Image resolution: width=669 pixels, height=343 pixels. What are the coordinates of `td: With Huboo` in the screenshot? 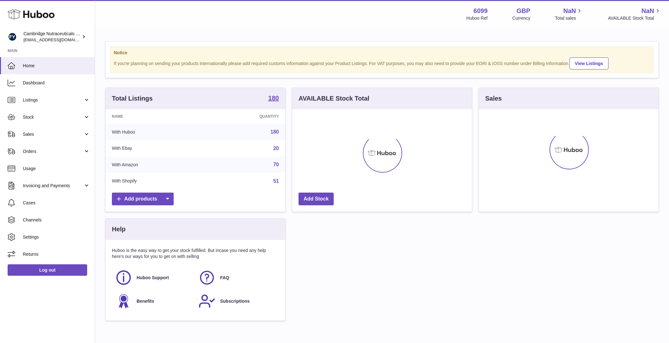 It's located at (155, 132).